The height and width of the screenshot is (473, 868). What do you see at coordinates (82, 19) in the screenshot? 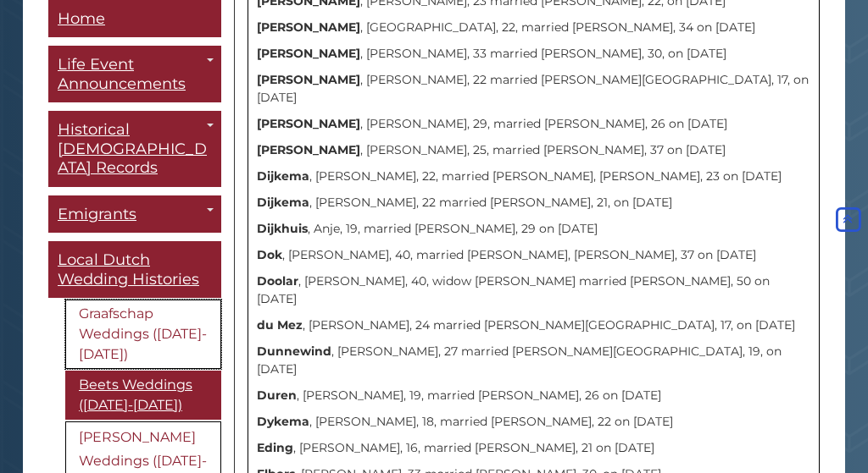
I see `span: Home` at bounding box center [82, 19].